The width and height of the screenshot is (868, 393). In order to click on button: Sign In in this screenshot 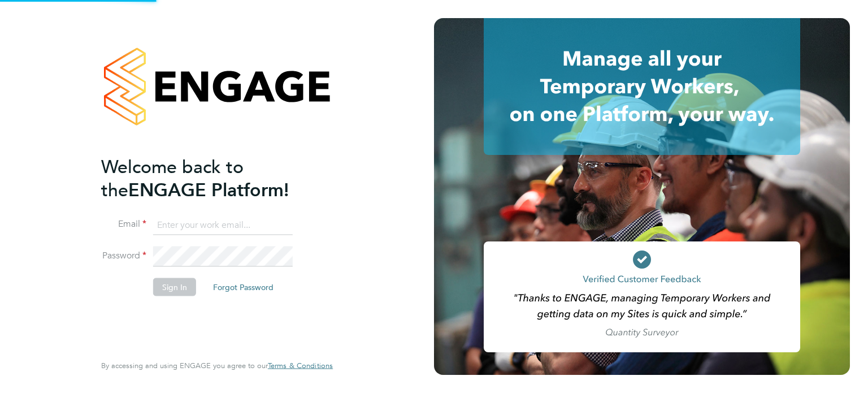, I will do `click(174, 287)`.